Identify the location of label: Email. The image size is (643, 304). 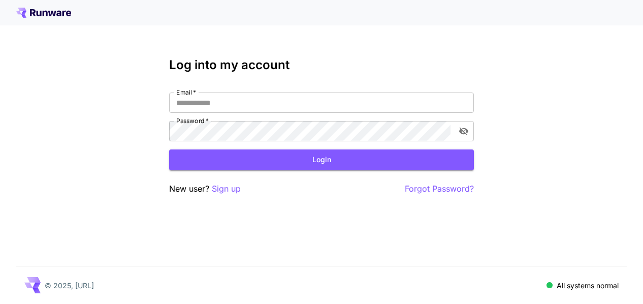
(186, 92).